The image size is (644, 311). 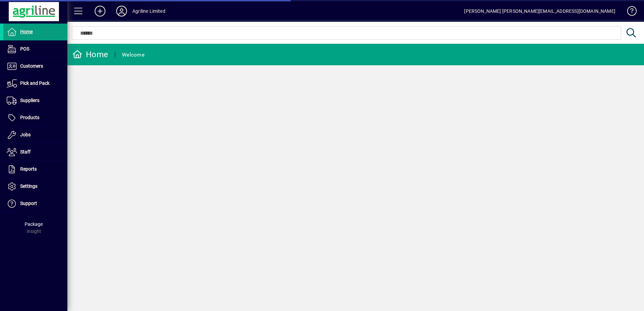 I want to click on a: POS, so click(x=35, y=49).